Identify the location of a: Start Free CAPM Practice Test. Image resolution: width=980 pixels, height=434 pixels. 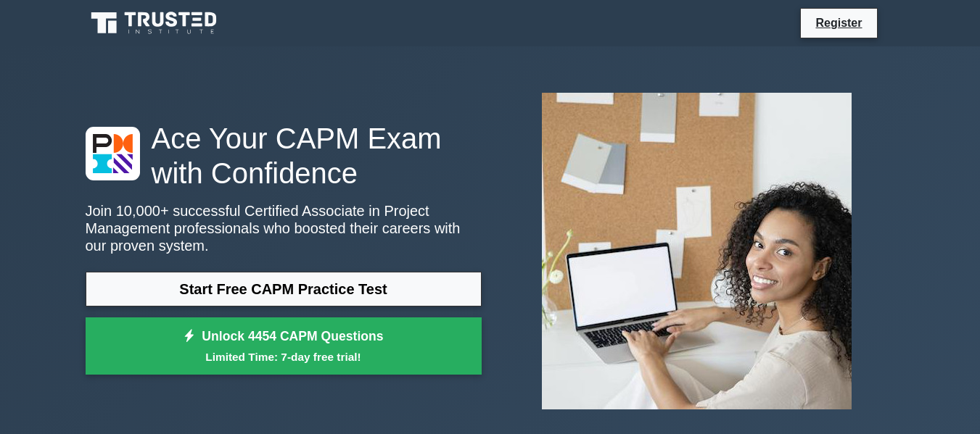
(284, 290).